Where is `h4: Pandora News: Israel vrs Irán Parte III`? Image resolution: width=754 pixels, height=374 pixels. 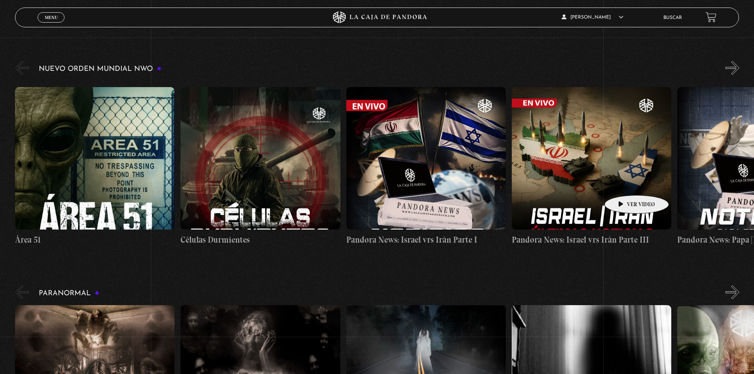
h4: Pandora News: Israel vrs Irán Parte III is located at coordinates (591, 240).